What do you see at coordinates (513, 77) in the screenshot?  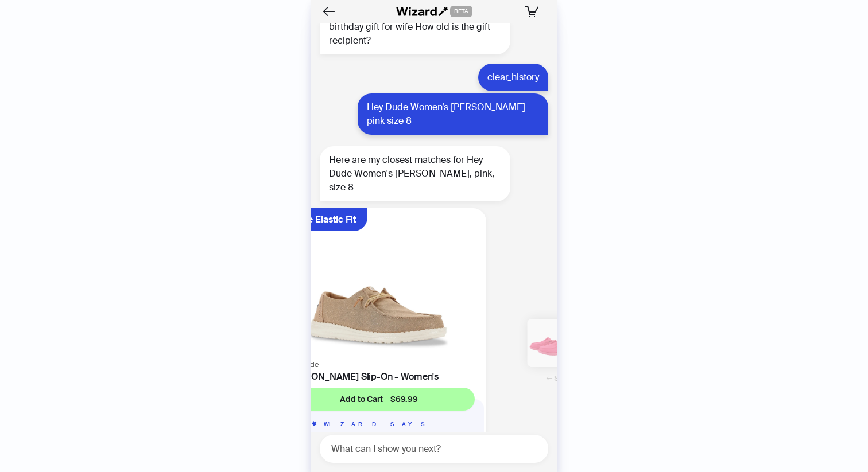 I see `div: clear_history` at bounding box center [513, 77].